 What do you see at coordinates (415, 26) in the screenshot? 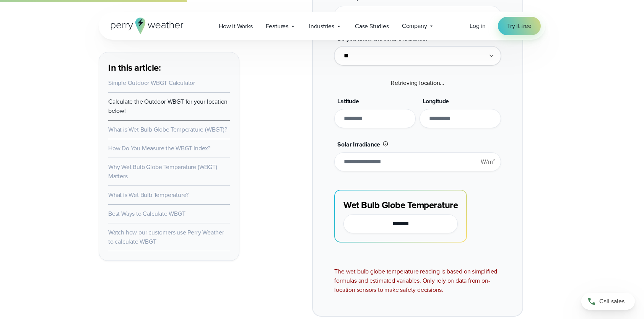
I see `span: Company` at bounding box center [415, 26].